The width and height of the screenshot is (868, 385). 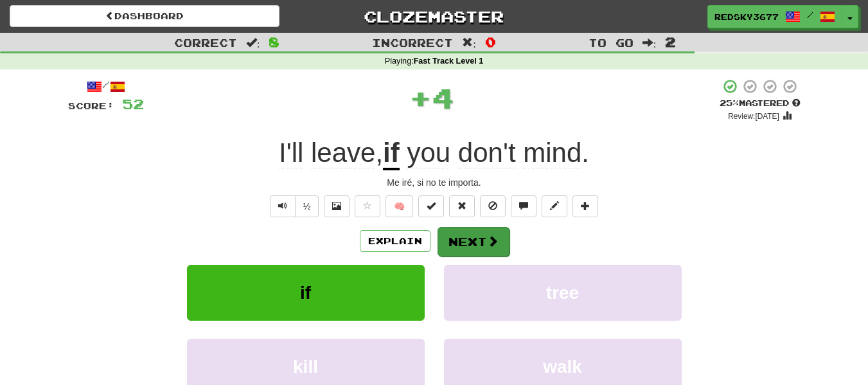 I want to click on button: Favorite sentence (alt+f), so click(x=367, y=206).